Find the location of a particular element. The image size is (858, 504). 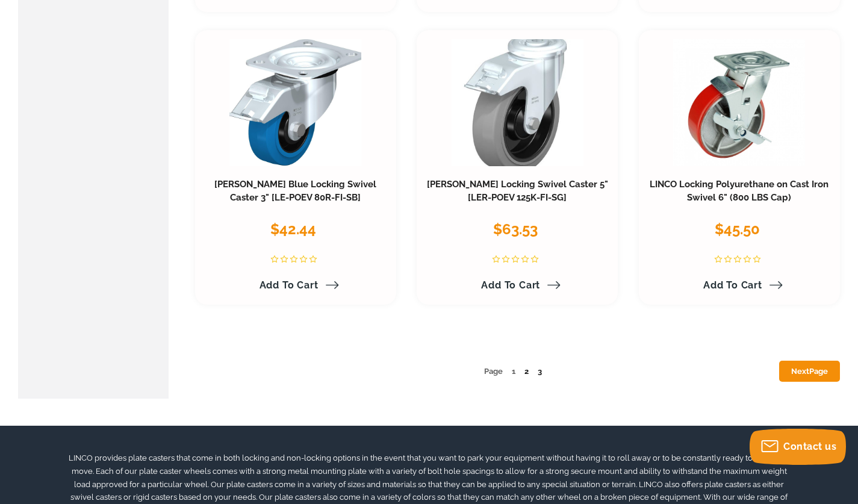

span: $63.53 is located at coordinates (516, 229).